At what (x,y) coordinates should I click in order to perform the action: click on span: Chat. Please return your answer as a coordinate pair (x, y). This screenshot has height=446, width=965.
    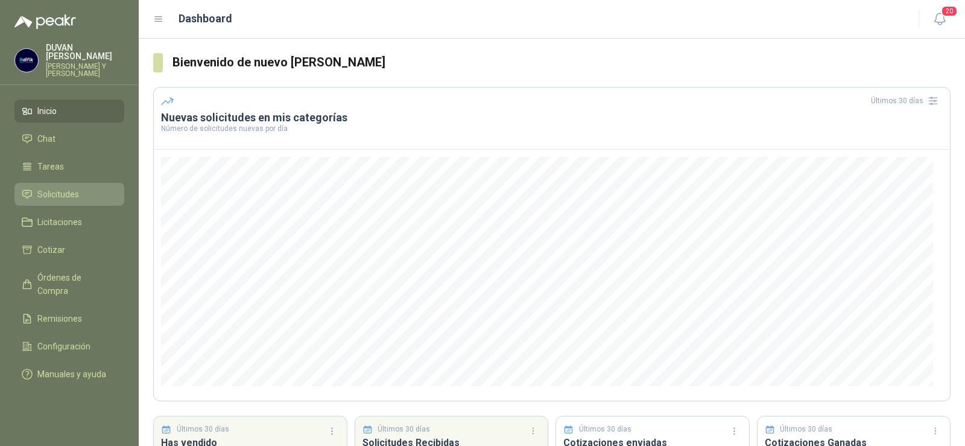
    Looking at the image, I should click on (46, 139).